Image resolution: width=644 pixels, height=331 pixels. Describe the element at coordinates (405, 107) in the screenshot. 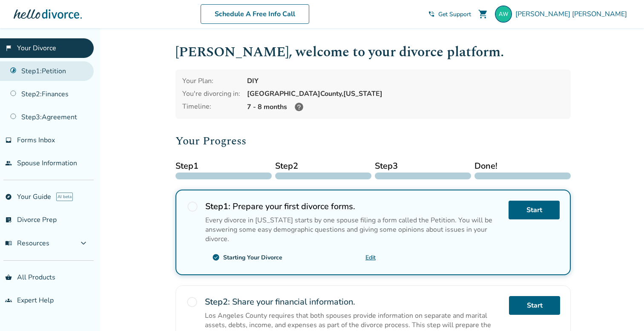

I see `div: 7 - 8 months` at that location.